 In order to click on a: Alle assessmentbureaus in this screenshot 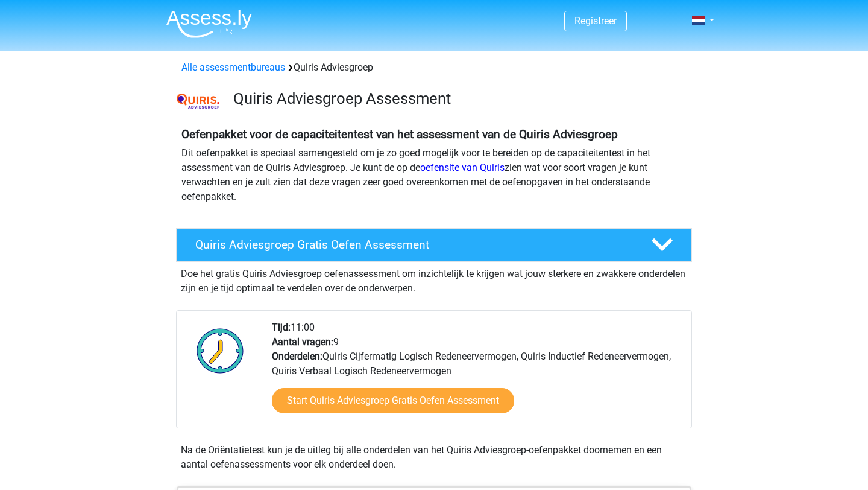, I will do `click(233, 67)`.